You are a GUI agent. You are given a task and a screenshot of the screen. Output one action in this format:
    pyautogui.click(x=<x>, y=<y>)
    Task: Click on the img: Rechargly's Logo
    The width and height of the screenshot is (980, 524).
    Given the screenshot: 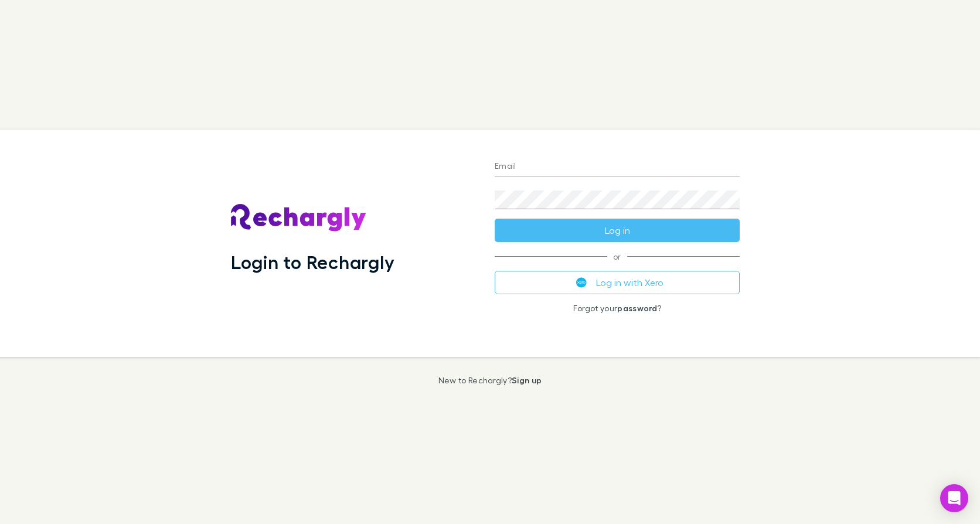 What is the action you would take?
    pyautogui.click(x=299, y=218)
    